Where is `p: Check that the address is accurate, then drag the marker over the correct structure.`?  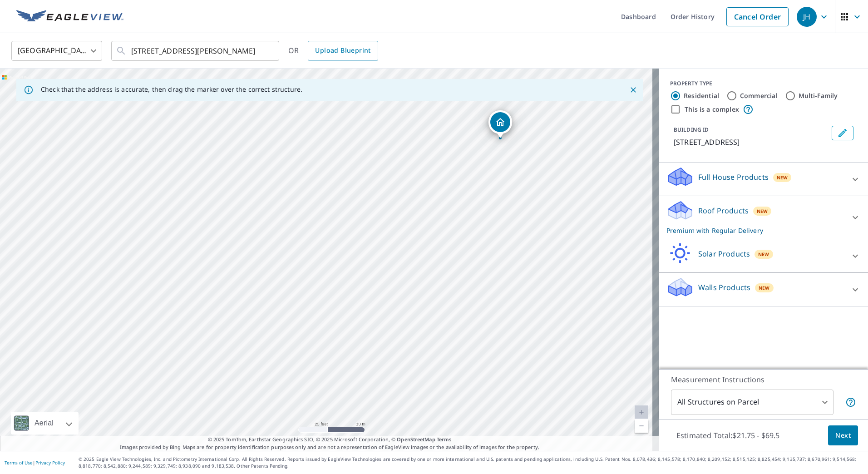 p: Check that the address is accurate, then drag the marker over the correct structure. is located at coordinates (171, 89).